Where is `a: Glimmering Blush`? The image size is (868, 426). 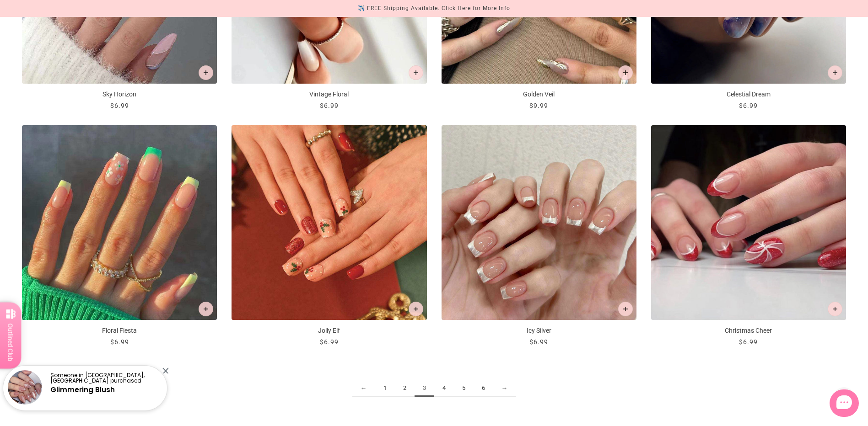
a: Glimmering Blush is located at coordinates (83, 389).